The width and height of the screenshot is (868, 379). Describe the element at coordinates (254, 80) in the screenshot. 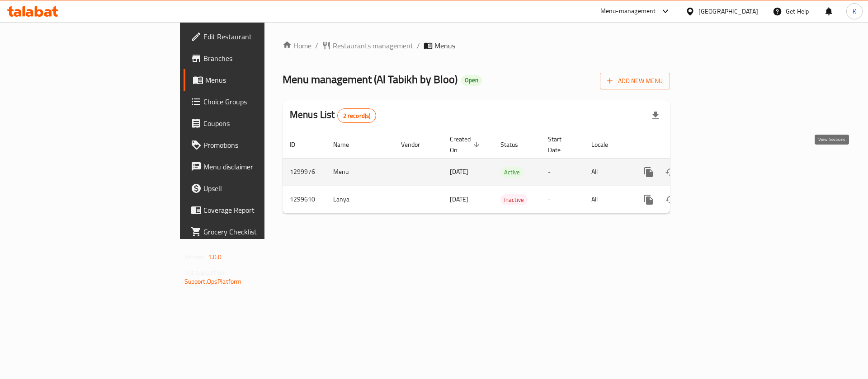

I see `a: Menus` at that location.